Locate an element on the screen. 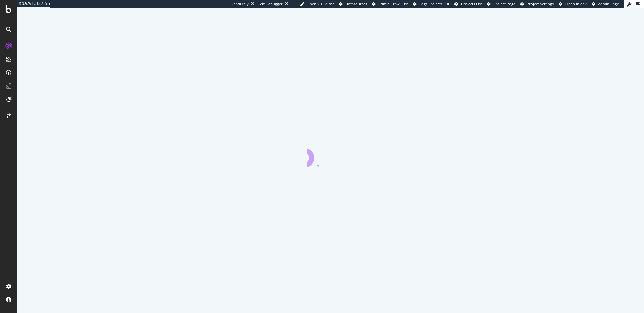  span: Open Viz Editor is located at coordinates (320, 4).